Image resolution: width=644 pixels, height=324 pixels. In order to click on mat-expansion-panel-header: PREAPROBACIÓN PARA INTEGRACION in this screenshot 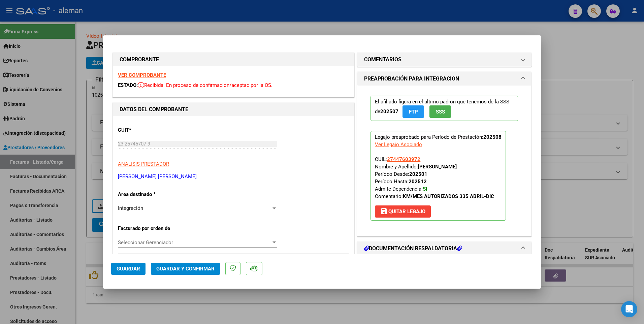, I will do `click(444, 79)`.